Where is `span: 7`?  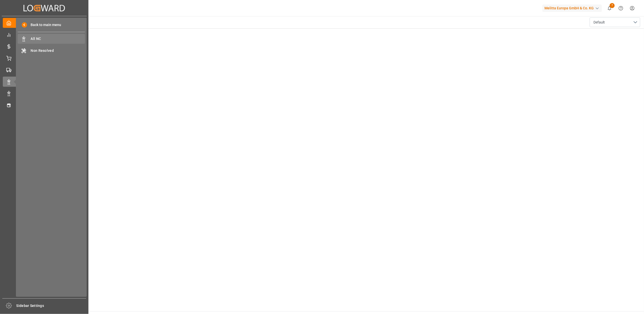
span: 7 is located at coordinates (612, 5).